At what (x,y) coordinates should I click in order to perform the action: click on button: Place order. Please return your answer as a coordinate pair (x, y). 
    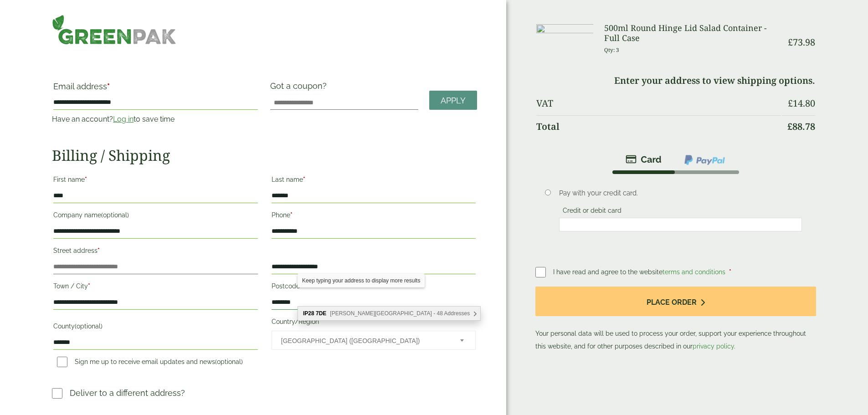
    Looking at the image, I should click on (676, 302).